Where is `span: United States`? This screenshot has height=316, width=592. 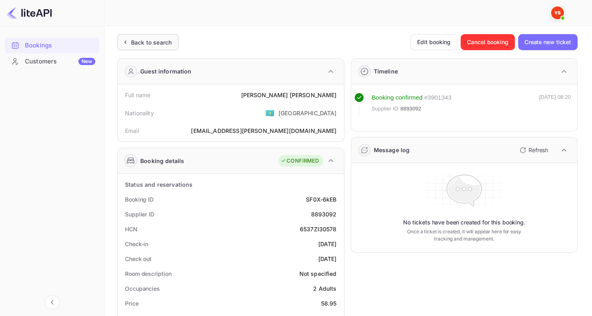 span: United States is located at coordinates (270, 113).